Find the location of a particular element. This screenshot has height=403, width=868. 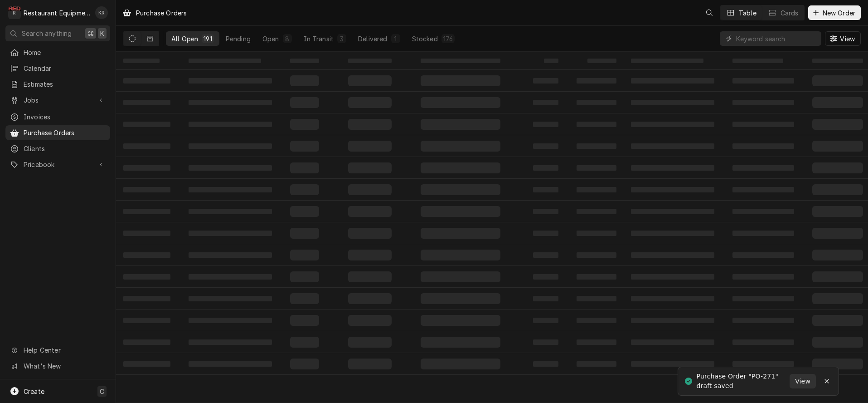

div: Restaurant Equipment Diagnostics is located at coordinates (57, 13).